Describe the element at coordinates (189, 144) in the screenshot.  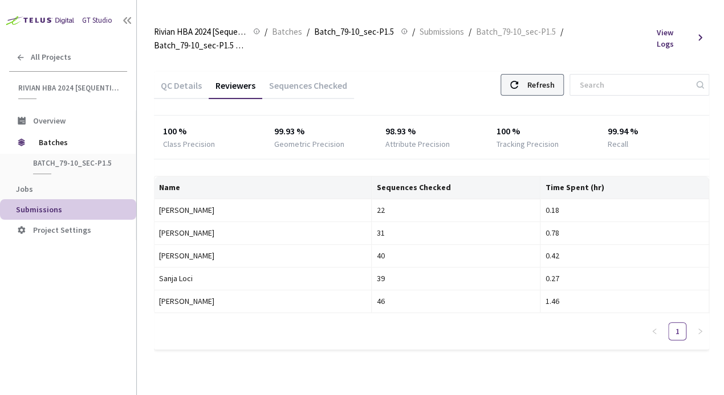
I see `div: Class Precision` at that location.